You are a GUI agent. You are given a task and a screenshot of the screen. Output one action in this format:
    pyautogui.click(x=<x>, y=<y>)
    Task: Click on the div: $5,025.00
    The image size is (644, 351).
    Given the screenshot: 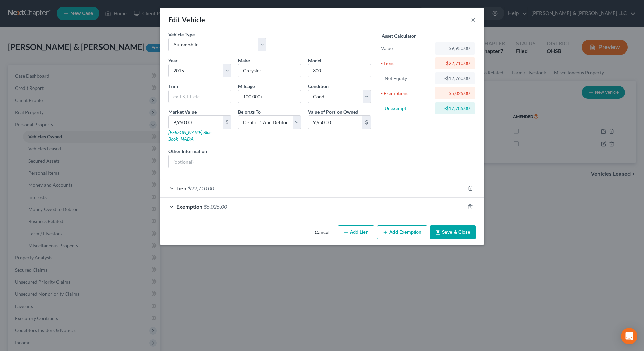 What is the action you would take?
    pyautogui.click(x=455, y=93)
    